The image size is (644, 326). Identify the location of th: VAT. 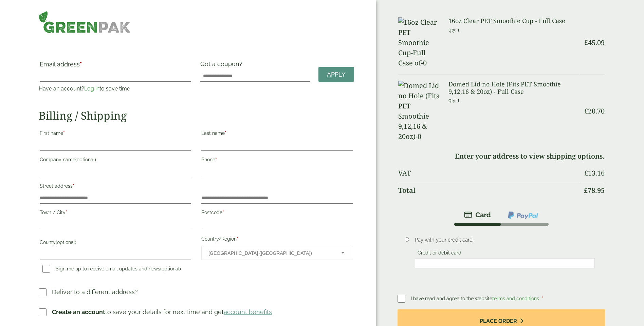
(489, 173).